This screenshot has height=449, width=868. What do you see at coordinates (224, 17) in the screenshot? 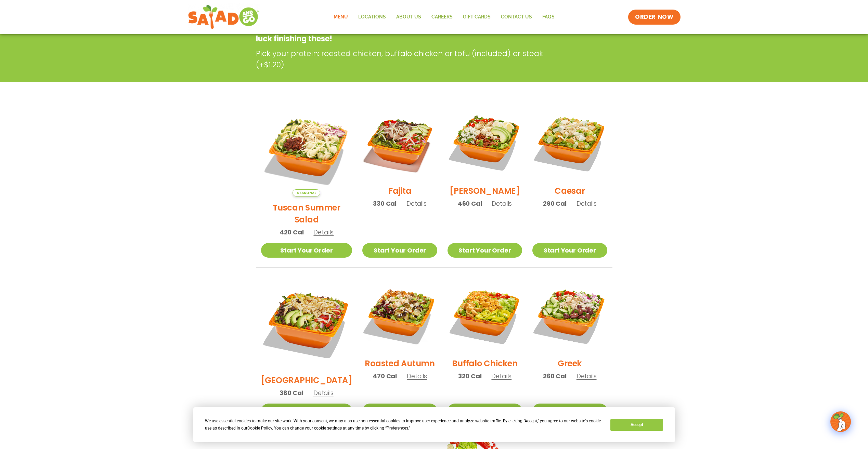
I see `img: new-SAG-logo-768×292` at bounding box center [224, 17].